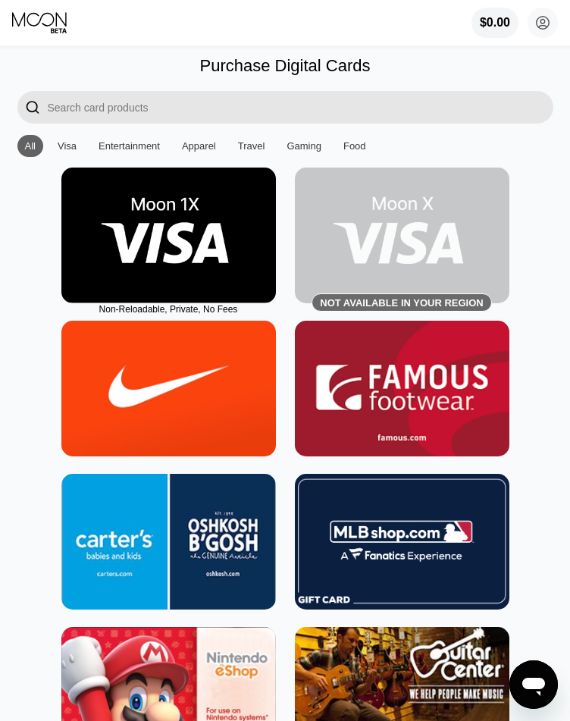 The height and width of the screenshot is (721, 570). I want to click on div: Food, so click(355, 146).